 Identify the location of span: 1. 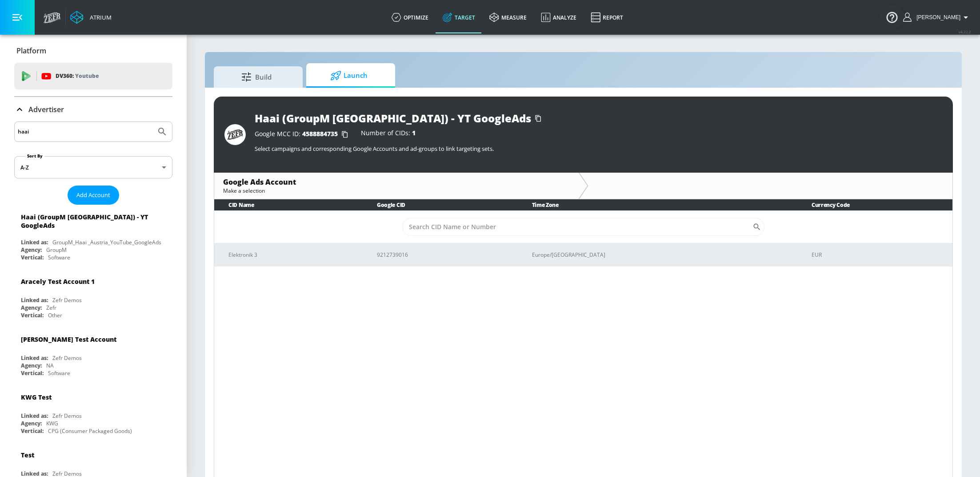
(414, 133).